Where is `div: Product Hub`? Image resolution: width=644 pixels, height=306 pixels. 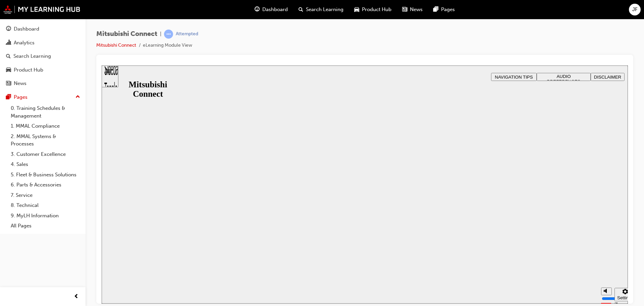 div: Product Hub is located at coordinates (28, 70).